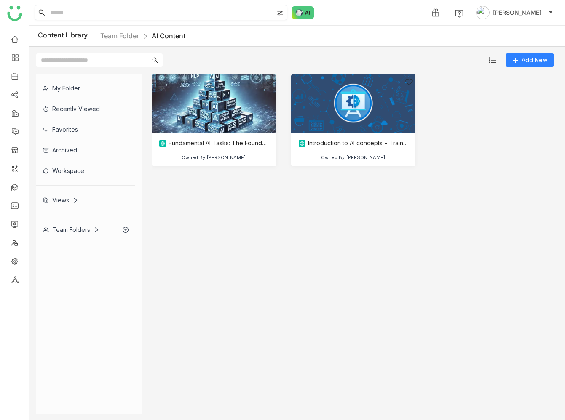  I want to click on div: Recently Viewed, so click(85, 109).